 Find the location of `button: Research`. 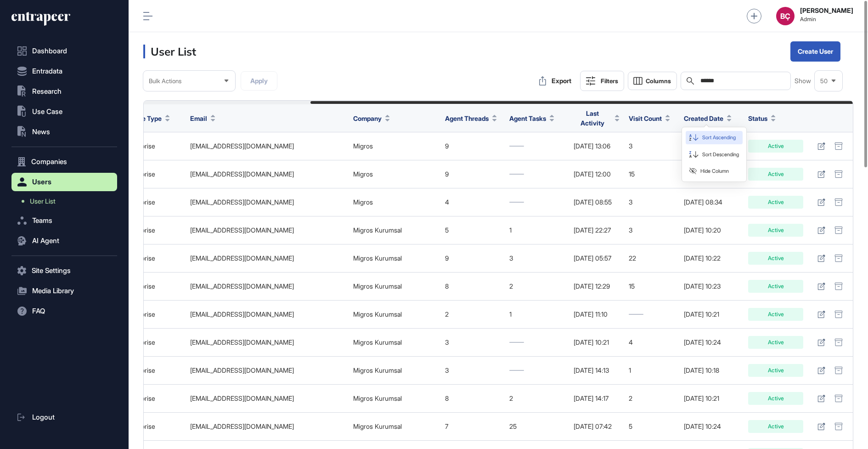

button: Research is located at coordinates (64, 91).